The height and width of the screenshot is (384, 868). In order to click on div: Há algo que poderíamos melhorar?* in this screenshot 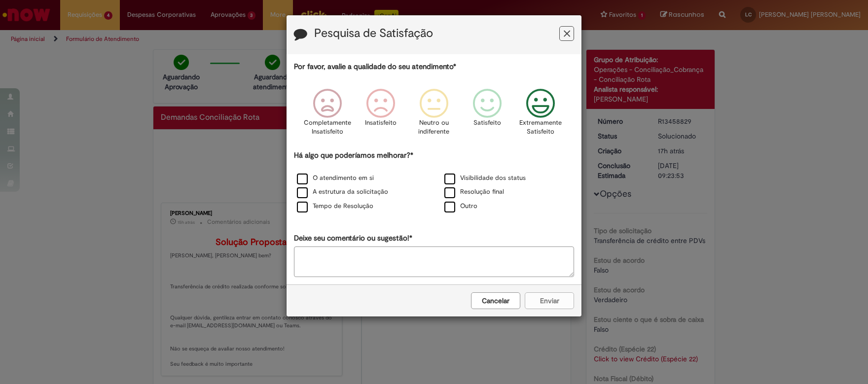, I will do `click(434, 182)`.